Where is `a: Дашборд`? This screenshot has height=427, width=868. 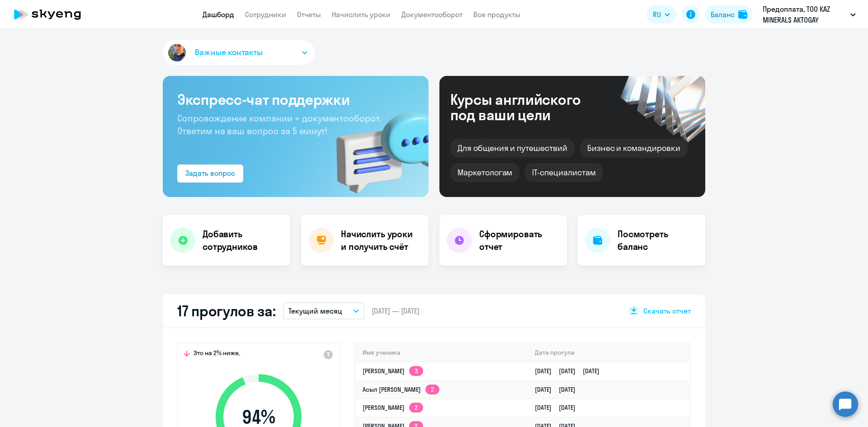 a: Дашборд is located at coordinates (218, 15).